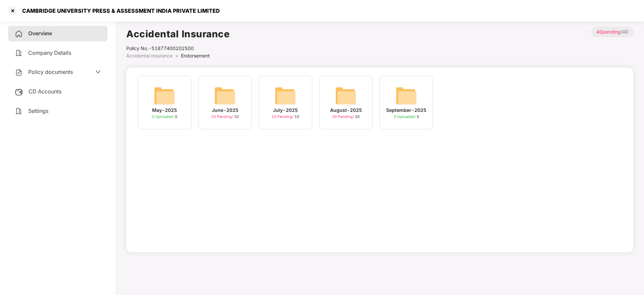  Describe the element at coordinates (165, 110) in the screenshot. I see `div: May-2025` at that location.